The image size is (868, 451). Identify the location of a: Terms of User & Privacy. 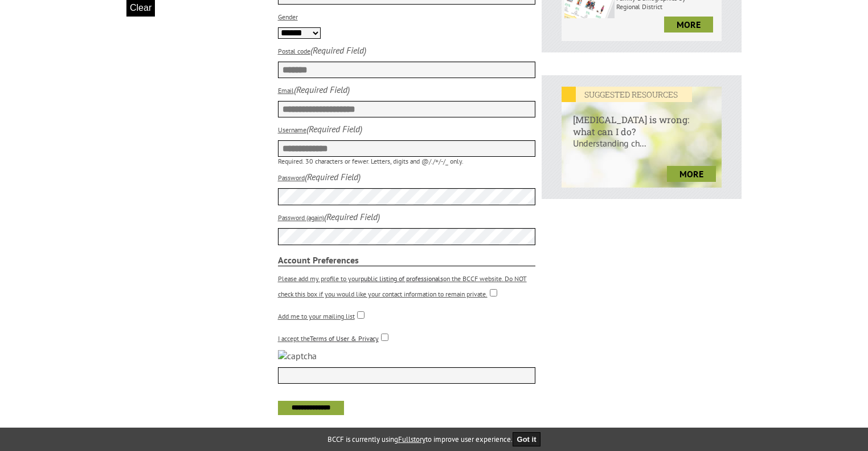
(344, 338).